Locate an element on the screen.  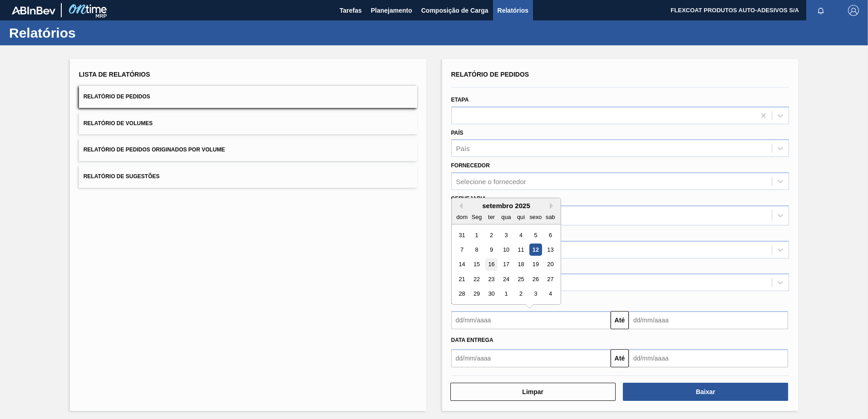
div: Choose quinta-feira, 11 de setembro de 2025 is located at coordinates (520, 249).